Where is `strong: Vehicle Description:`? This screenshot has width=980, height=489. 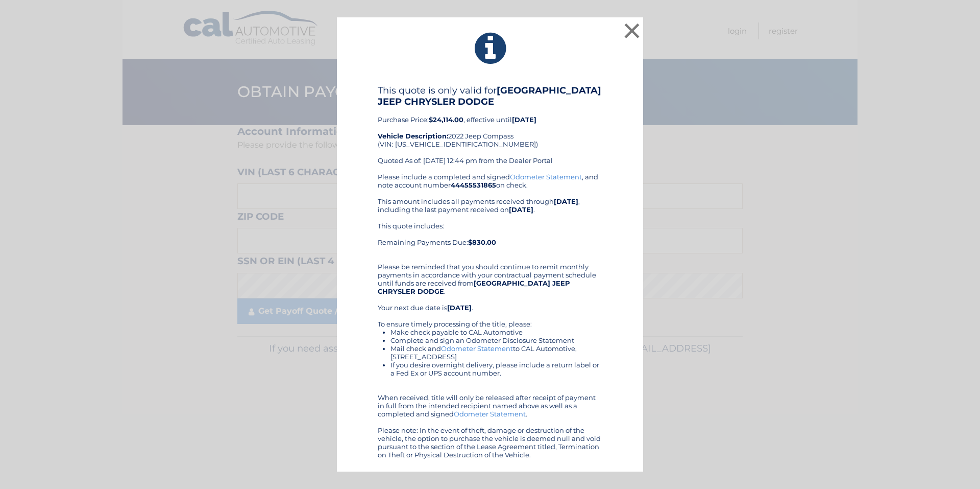 strong: Vehicle Description: is located at coordinates (412, 136).